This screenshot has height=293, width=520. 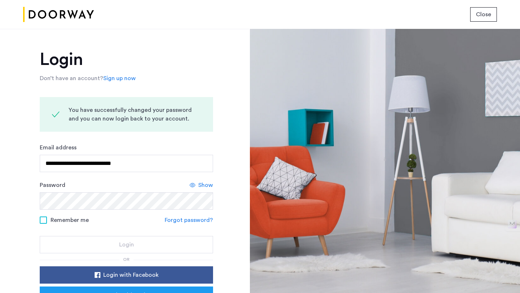 What do you see at coordinates (483, 14) in the screenshot?
I see `span: Close` at bounding box center [483, 14].